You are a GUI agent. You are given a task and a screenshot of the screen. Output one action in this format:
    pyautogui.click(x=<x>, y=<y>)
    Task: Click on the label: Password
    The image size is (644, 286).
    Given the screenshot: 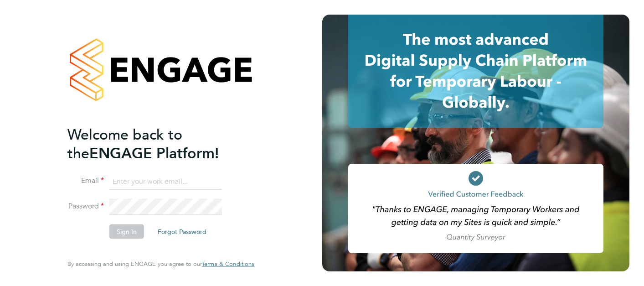 What is the action you would take?
    pyautogui.click(x=85, y=206)
    